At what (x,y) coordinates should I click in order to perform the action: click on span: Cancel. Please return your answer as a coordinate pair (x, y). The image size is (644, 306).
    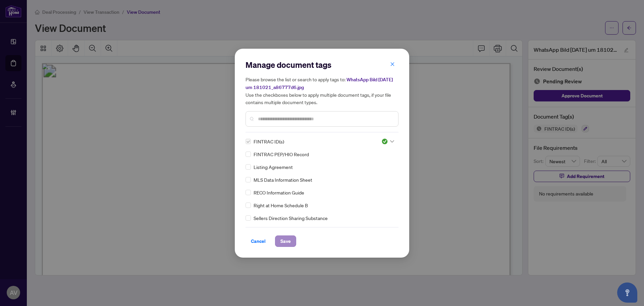
    Looking at the image, I should click on (258, 241).